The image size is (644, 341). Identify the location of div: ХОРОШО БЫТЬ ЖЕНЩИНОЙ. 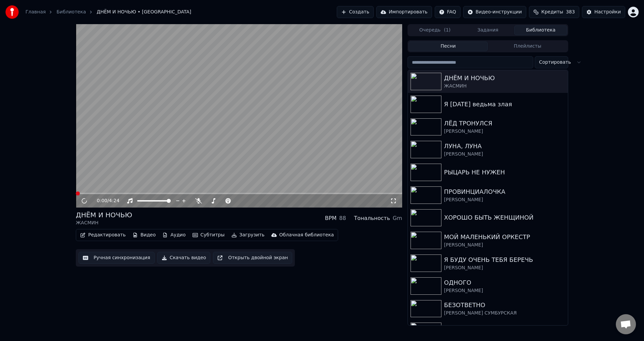
(505, 218).